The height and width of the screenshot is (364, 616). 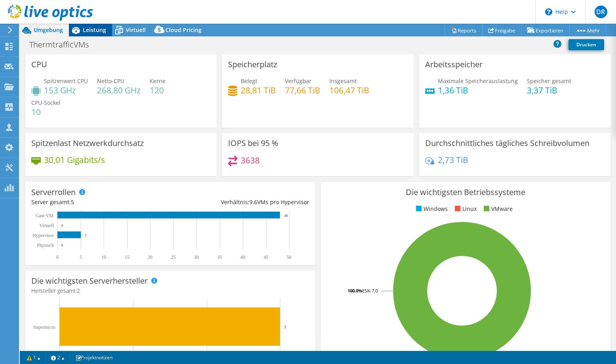 What do you see at coordinates (46, 112) in the screenshot?
I see `h4: 10` at bounding box center [46, 112].